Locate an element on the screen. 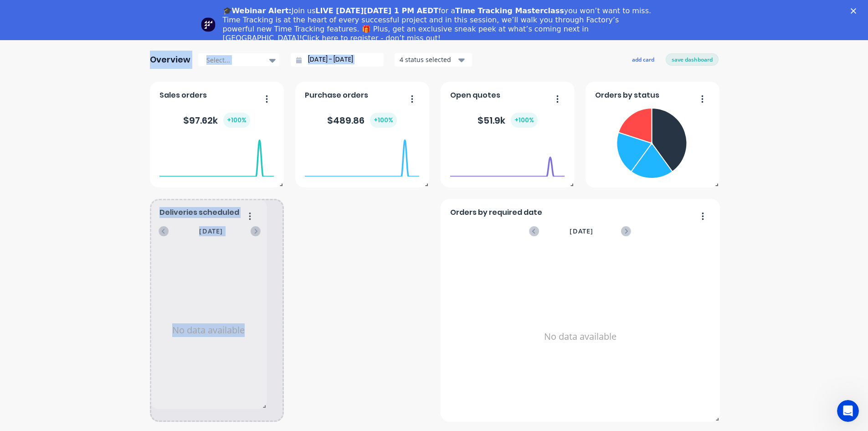 The width and height of the screenshot is (868, 431). span: Open quotes is located at coordinates (475, 96).